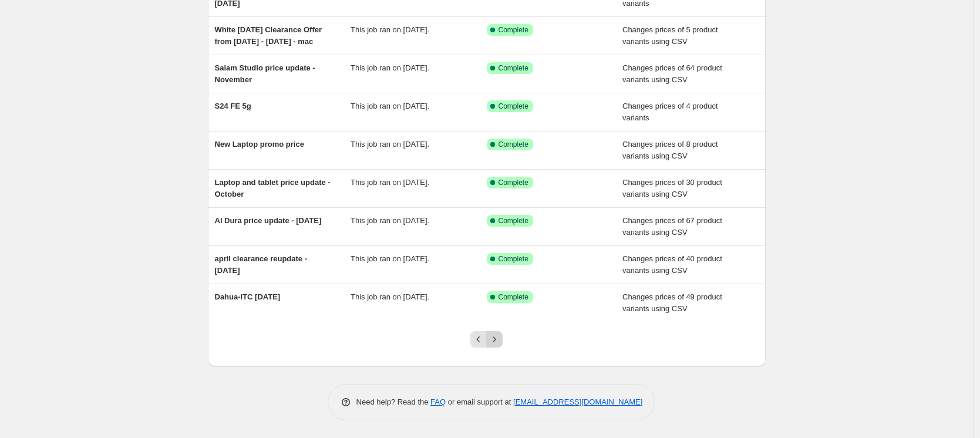  I want to click on span: or email support at, so click(479, 402).